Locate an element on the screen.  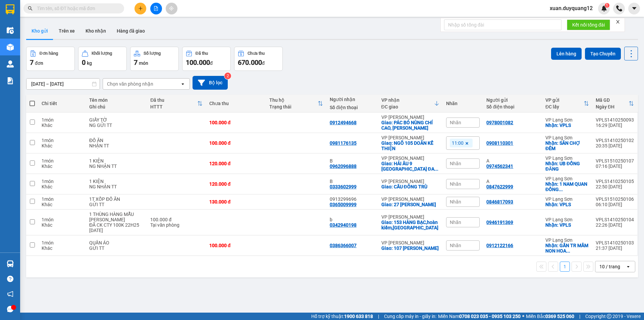
div: NG NHẬN TT is located at coordinates (116, 187).